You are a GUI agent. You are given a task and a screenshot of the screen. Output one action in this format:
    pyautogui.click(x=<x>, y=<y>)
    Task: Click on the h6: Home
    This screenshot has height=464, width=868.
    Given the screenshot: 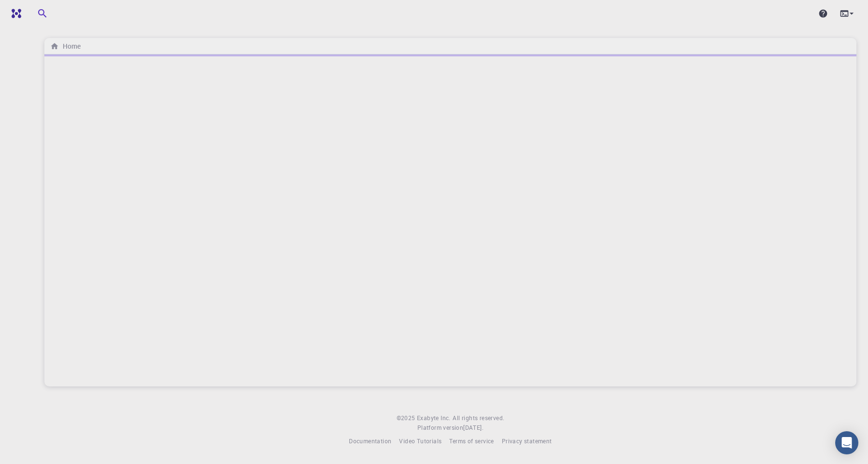 What is the action you would take?
    pyautogui.click(x=70, y=46)
    